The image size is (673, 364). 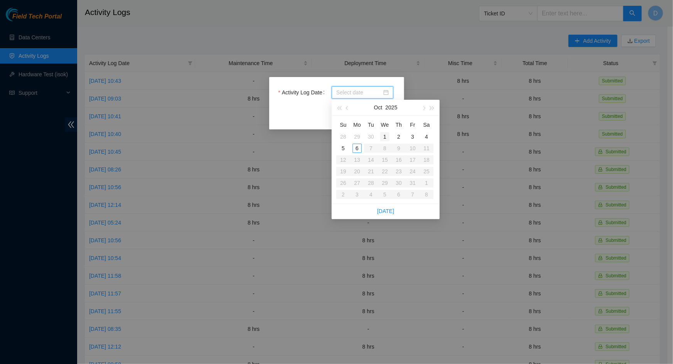 What do you see at coordinates (357, 125) in the screenshot?
I see `th: Mo` at bounding box center [357, 125].